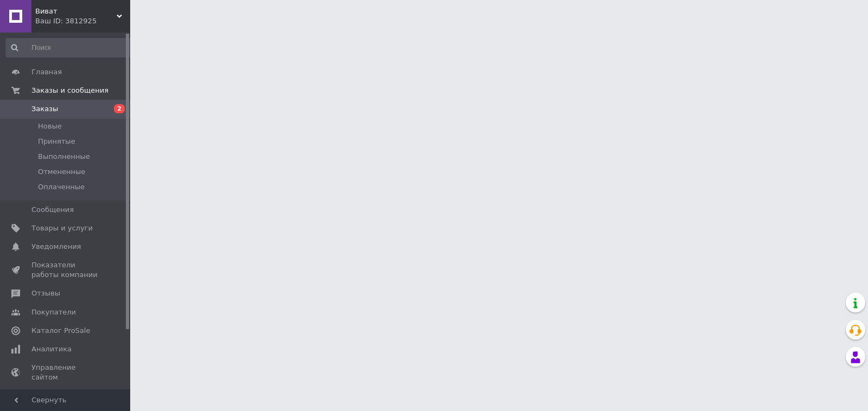 This screenshot has width=868, height=411. Describe the element at coordinates (61, 187) in the screenshot. I see `span: Оплаченные` at that location.